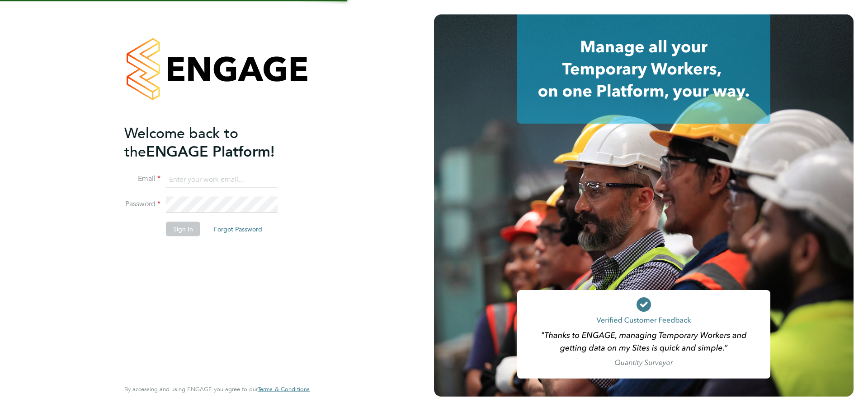 This screenshot has height=411, width=868. What do you see at coordinates (283, 389) in the screenshot?
I see `a: Terms & Conditions` at bounding box center [283, 389].